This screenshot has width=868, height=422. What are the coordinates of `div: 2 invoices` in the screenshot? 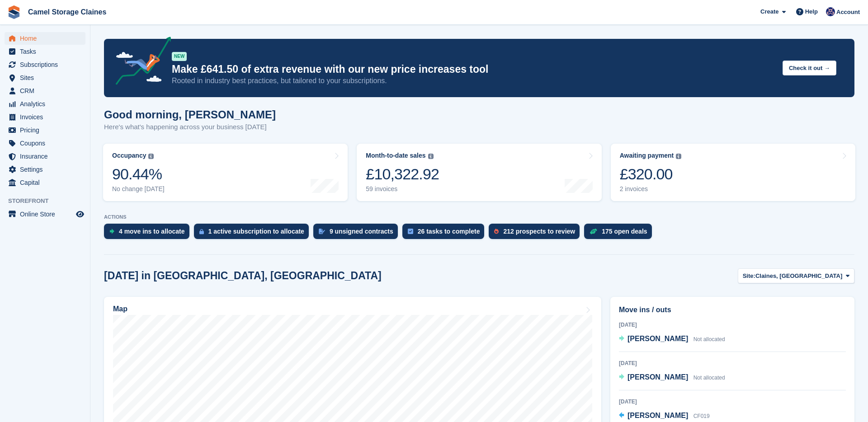 It's located at (651, 189).